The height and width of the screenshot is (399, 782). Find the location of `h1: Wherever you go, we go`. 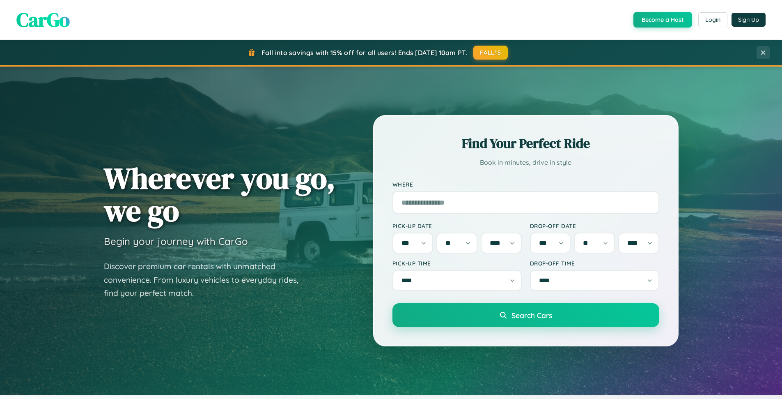

h1: Wherever you go, we go is located at coordinates (220, 194).